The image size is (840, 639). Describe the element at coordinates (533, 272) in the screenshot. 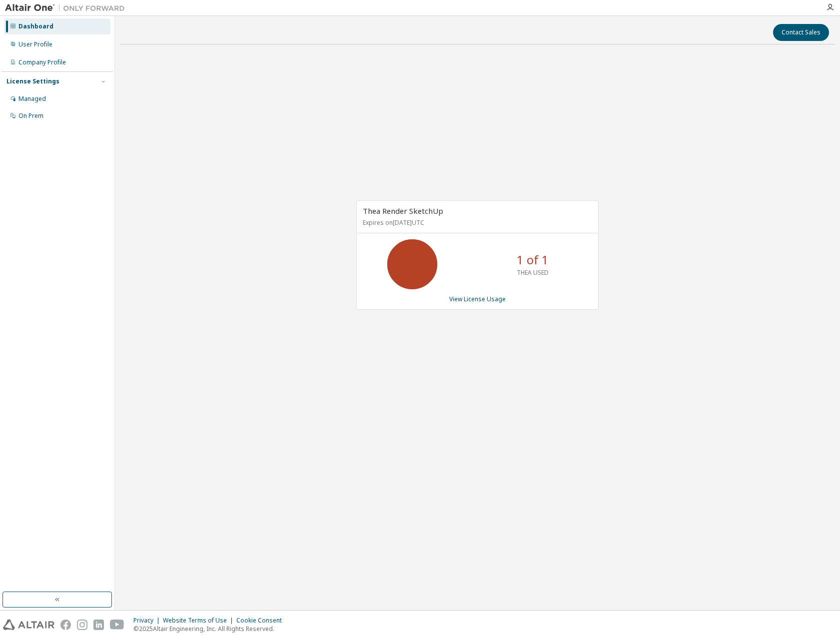

I see `p: THEA USED` at that location.